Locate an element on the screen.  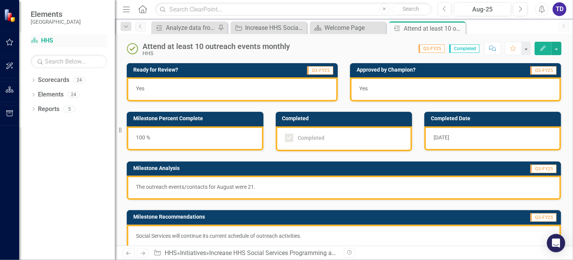
a: Initiatives is located at coordinates (193, 253).